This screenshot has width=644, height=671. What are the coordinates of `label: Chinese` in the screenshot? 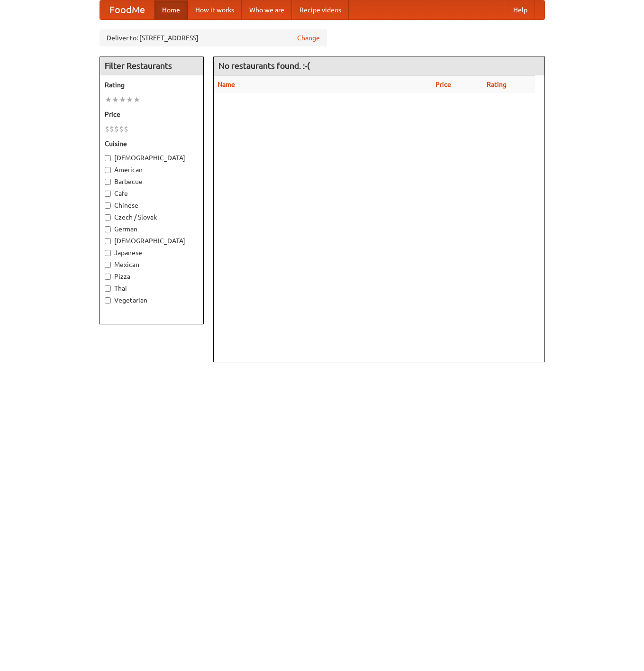 It's located at (152, 205).